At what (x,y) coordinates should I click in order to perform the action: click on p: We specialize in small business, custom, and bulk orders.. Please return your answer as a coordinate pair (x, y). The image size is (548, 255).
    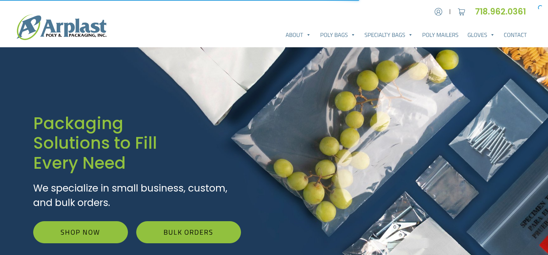
    Looking at the image, I should click on (137, 196).